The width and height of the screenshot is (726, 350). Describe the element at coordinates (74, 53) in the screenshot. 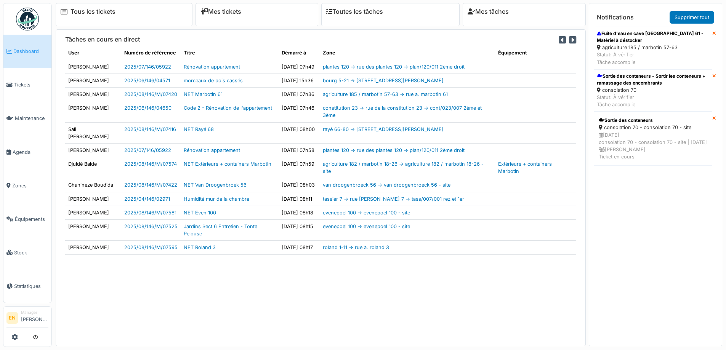

I see `span: translation missing: fr.shared.user` at that location.